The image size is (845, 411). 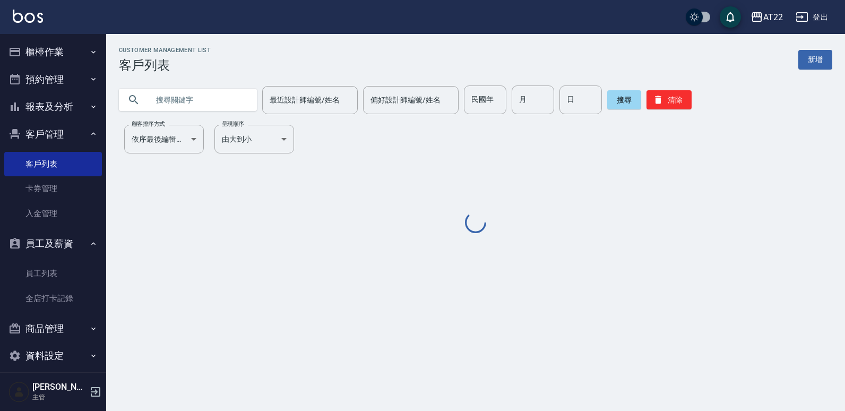 What do you see at coordinates (669, 100) in the screenshot?
I see `button: 清除` at bounding box center [669, 100].